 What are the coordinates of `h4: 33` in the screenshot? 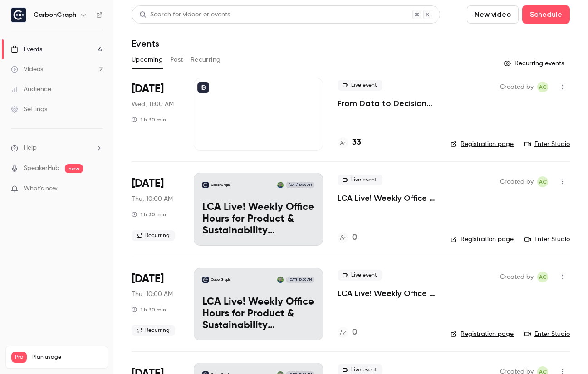 It's located at (356, 142).